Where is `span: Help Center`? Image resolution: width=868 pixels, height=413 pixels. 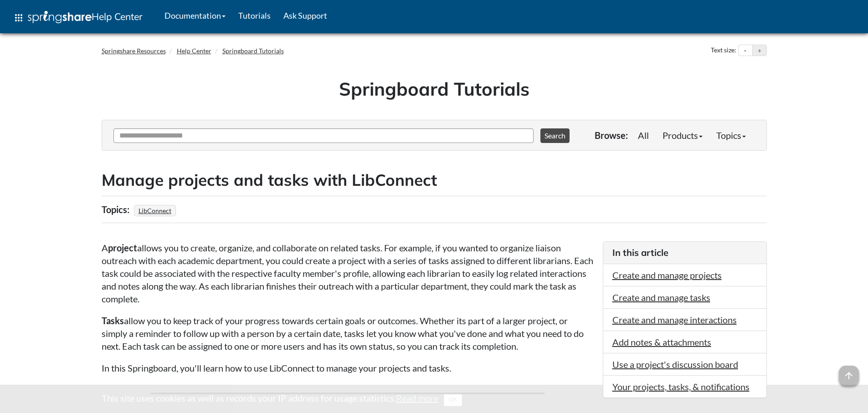 span: Help Center is located at coordinates (117, 16).